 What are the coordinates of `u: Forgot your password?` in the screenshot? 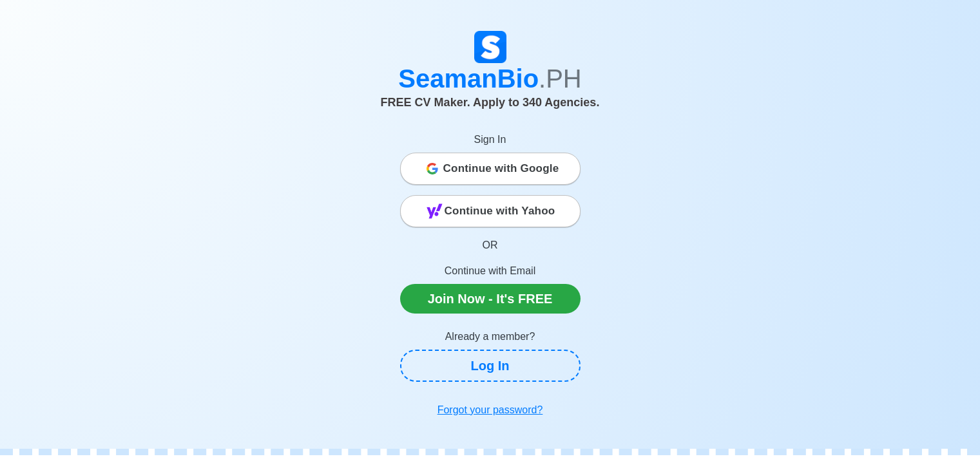 It's located at (490, 410).